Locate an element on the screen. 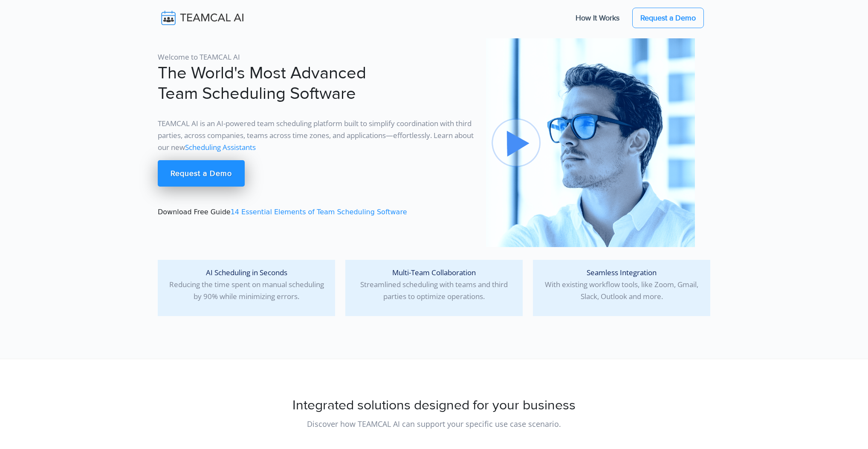 Image resolution: width=868 pixels, height=449 pixels. p: Streamlined scheduling with teams and third parties to optimize operations. is located at coordinates (434, 285).